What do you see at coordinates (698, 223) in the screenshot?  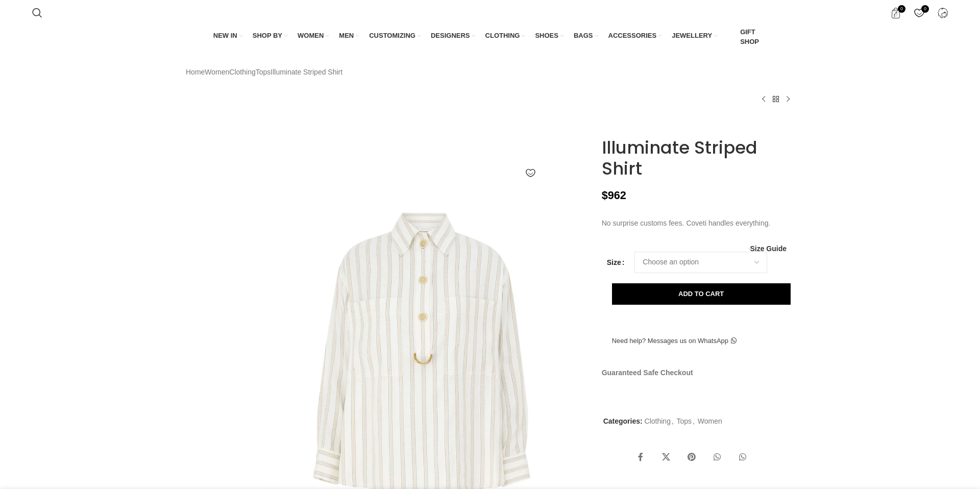 I see `p: No surprise customs fees. Coveti handles everything.` at bounding box center [698, 223].